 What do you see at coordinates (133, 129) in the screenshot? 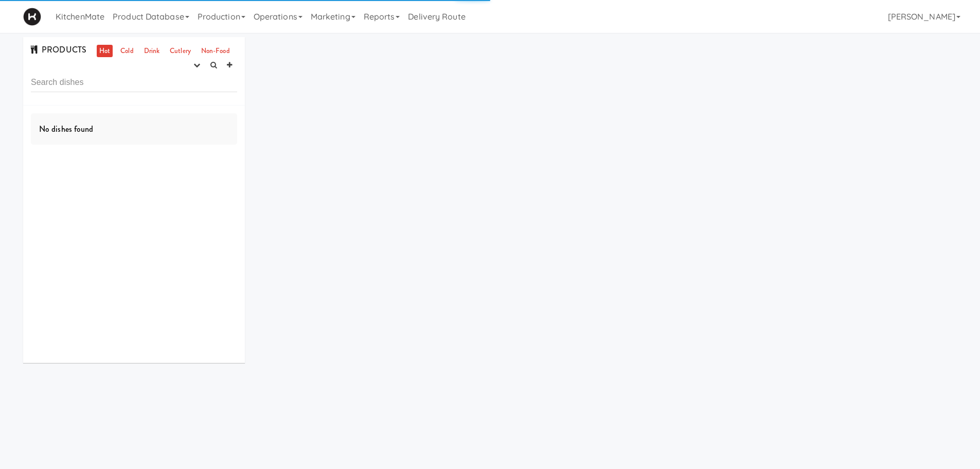
I see `div: No dishes found` at bounding box center [133, 129].